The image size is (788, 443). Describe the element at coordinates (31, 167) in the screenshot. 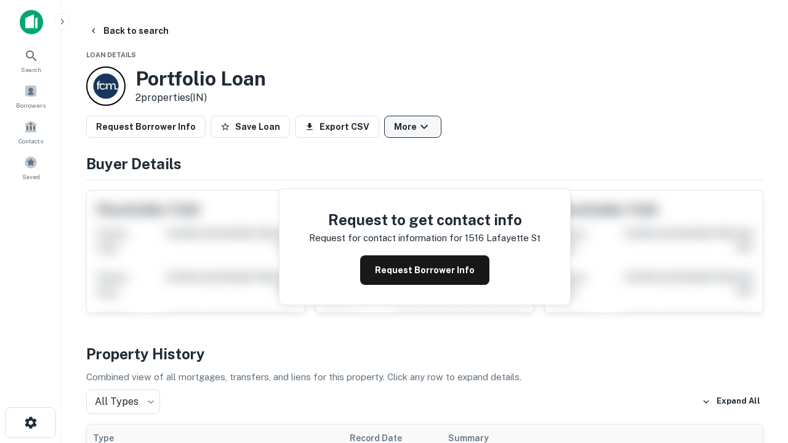

I see `a: Saved` at that location.